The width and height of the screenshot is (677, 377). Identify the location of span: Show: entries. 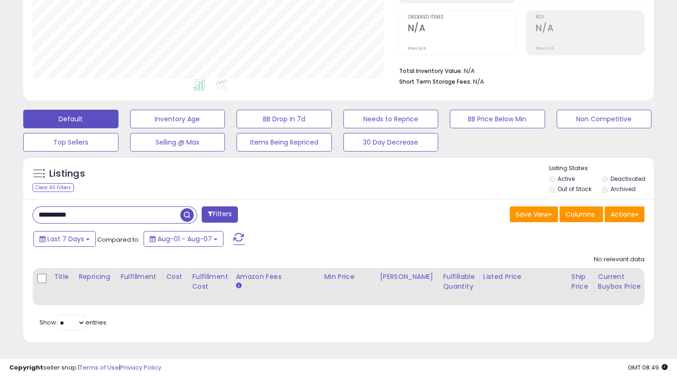
(73, 322).